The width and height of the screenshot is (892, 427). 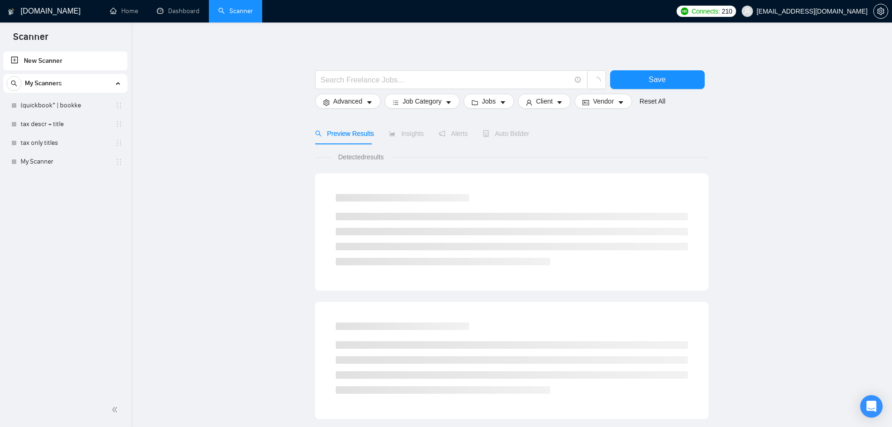 What do you see at coordinates (489, 101) in the screenshot?
I see `button: folderJobscaret-down` at bounding box center [489, 101].